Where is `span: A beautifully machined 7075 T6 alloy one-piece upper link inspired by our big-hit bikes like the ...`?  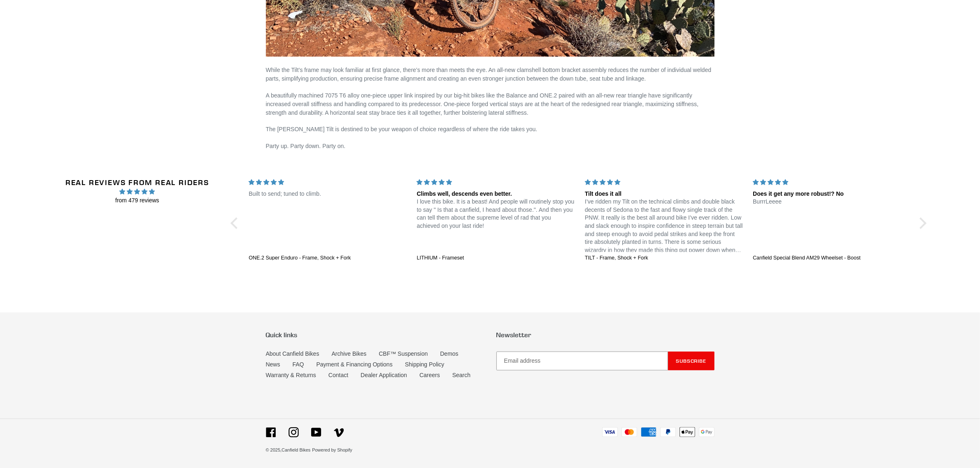
span: A beautifully machined 7075 T6 alloy one-piece upper link inspired by our big-hit bikes like the ... is located at coordinates (482, 104).